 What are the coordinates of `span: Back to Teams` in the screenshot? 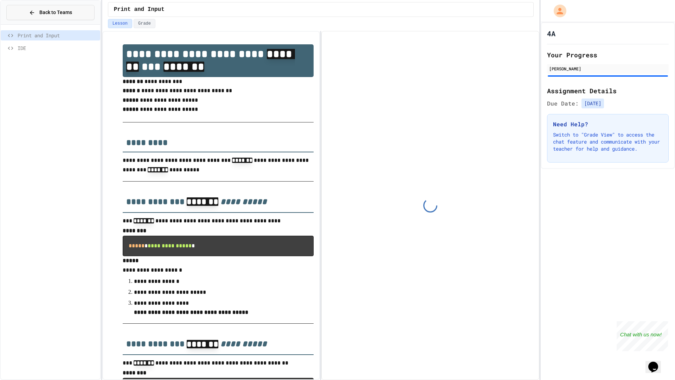 It's located at (56, 12).